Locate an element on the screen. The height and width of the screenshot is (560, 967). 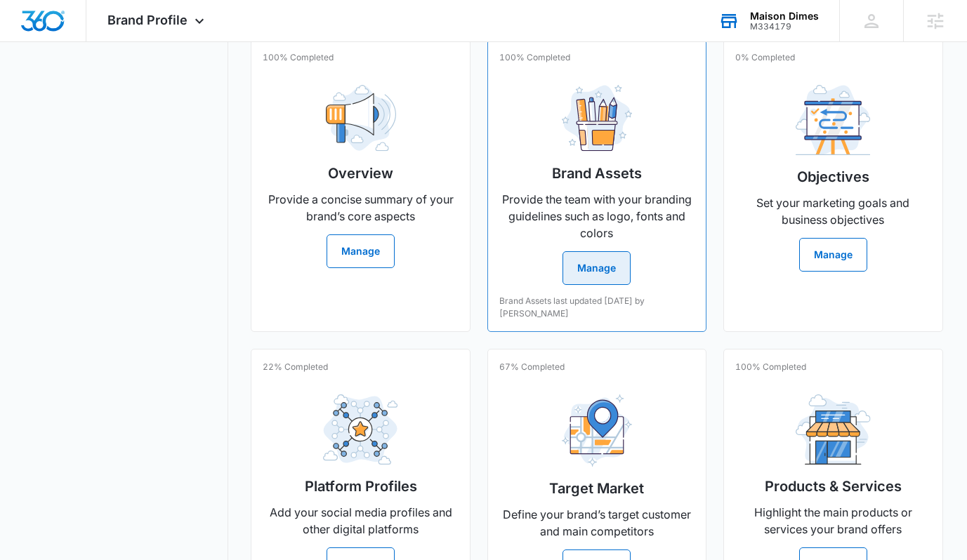
img: website_grey.svg is located at coordinates (28, 42).